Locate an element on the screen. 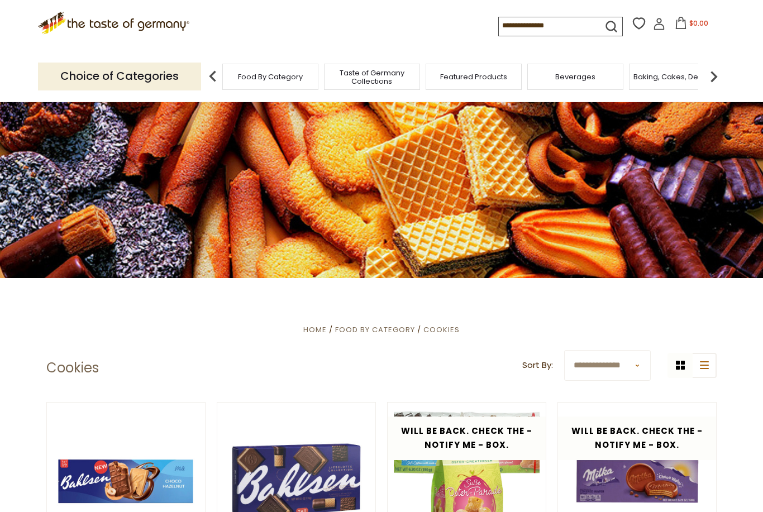  a: Home is located at coordinates (315, 330).